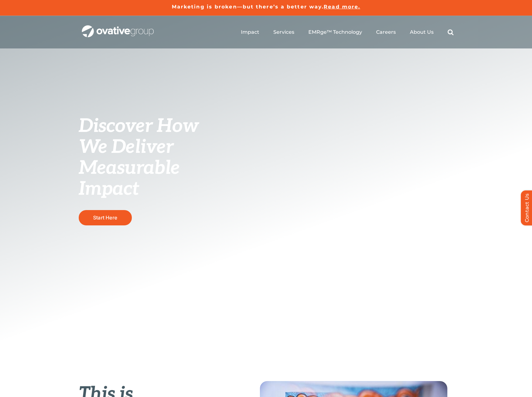  I want to click on a: EMRge™ Technology, so click(335, 32).